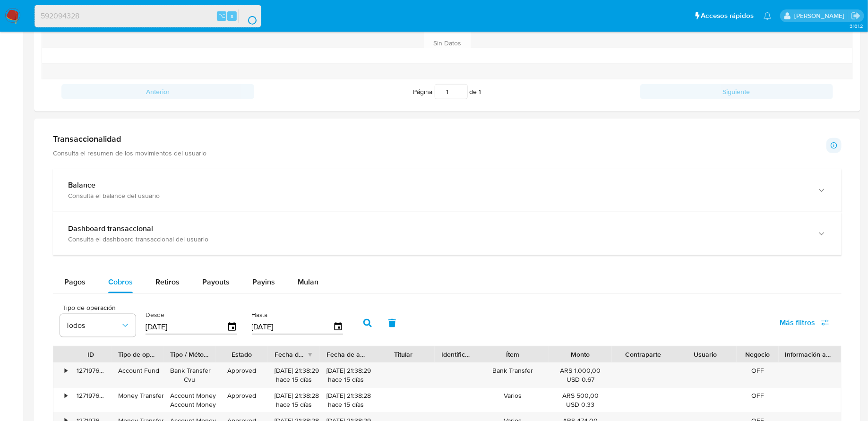 The height and width of the screenshot is (421, 868). What do you see at coordinates (148, 16) in the screenshot?
I see `input: Buscar usuario o caso...` at bounding box center [148, 16].